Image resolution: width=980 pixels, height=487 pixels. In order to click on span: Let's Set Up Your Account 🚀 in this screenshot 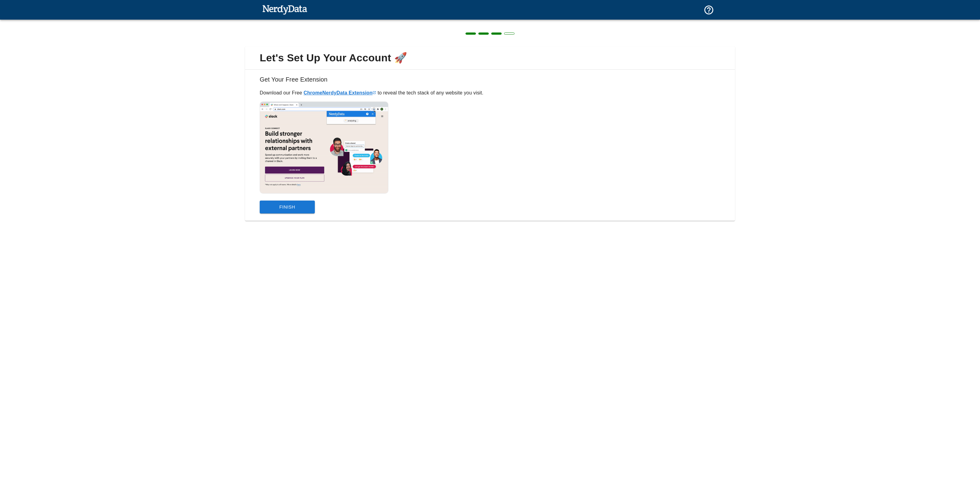, I will do `click(490, 58)`.